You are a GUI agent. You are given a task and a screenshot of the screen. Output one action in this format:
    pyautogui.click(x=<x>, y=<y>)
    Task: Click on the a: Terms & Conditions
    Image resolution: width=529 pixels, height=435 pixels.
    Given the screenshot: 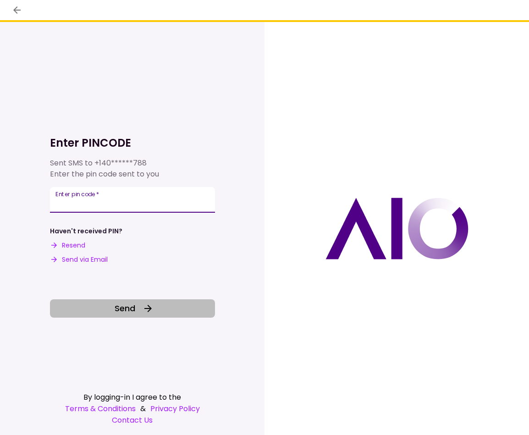 What is the action you would take?
    pyautogui.click(x=100, y=408)
    